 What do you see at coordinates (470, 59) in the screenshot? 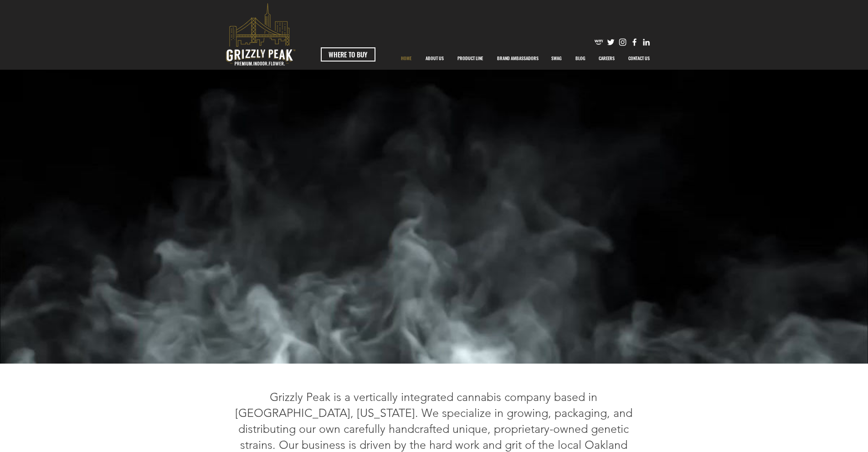
I see `a: PRODUCT LINE` at bounding box center [470, 59].